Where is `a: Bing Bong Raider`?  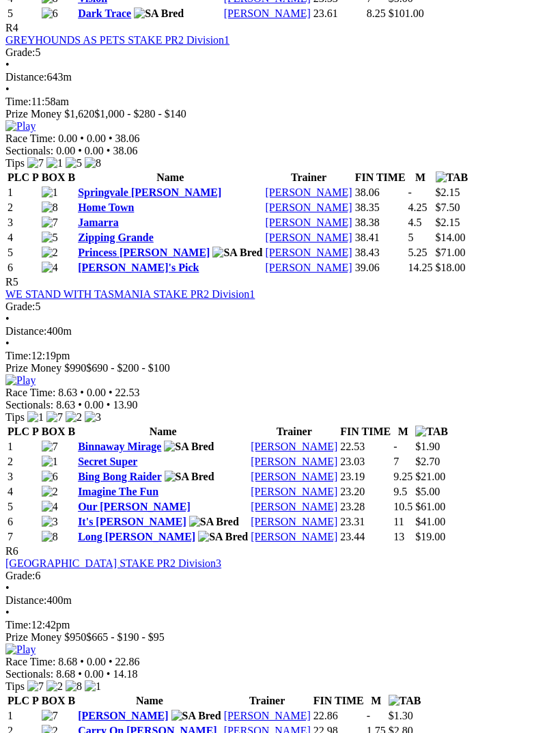 a: Bing Bong Raider is located at coordinates (120, 476).